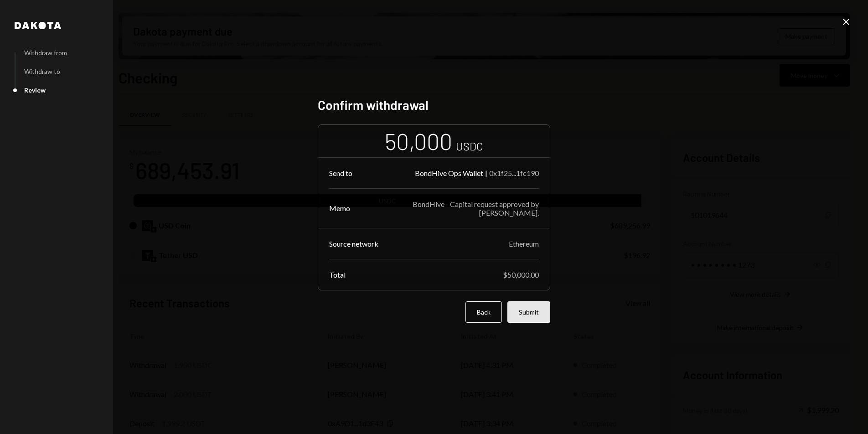 The image size is (868, 434). Describe the element at coordinates (449, 173) in the screenshot. I see `div: BondHive Ops Wallet` at that location.